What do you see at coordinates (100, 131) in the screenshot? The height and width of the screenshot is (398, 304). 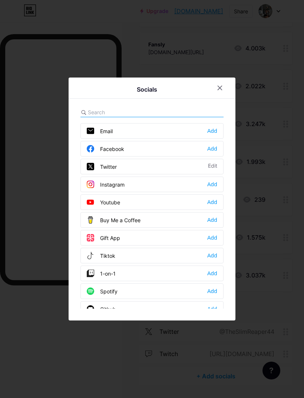 I see `div: Email` at bounding box center [100, 131].